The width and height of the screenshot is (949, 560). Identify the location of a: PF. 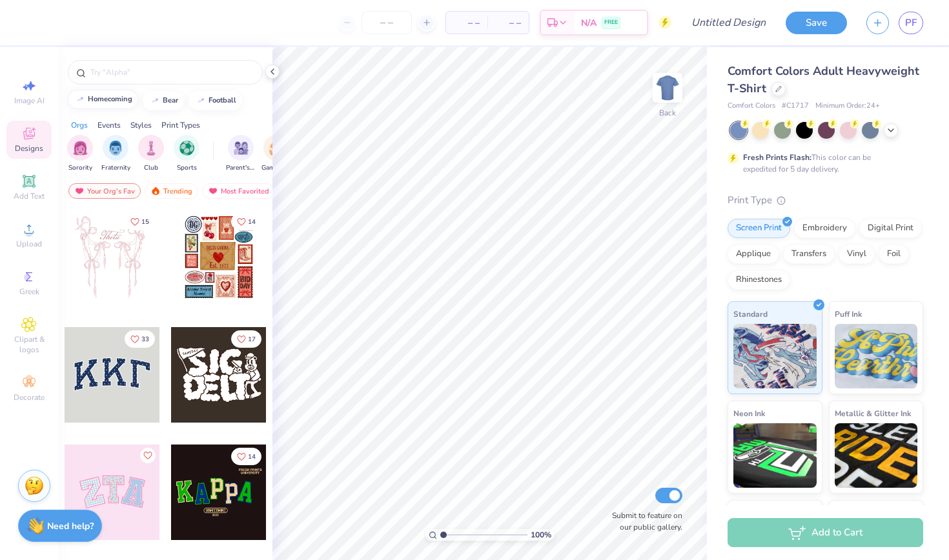
(910, 23).